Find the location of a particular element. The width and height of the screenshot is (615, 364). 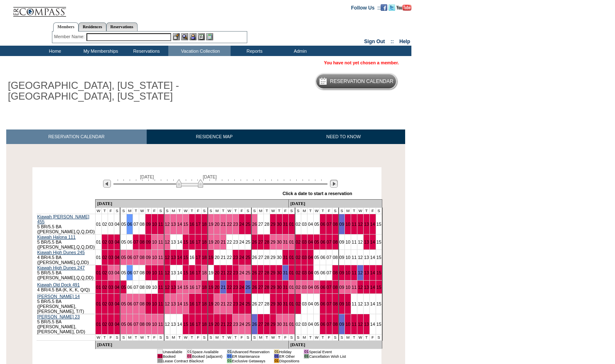

img: Previous is located at coordinates (107, 184).